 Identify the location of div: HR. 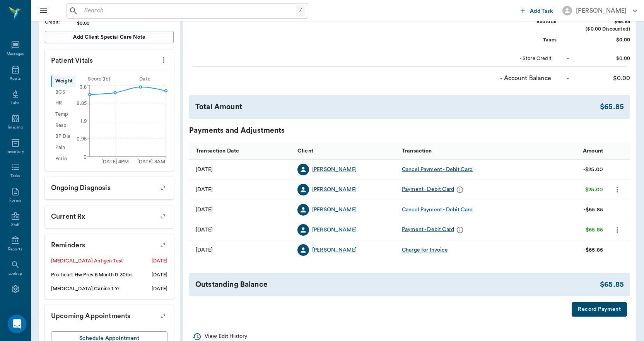
(64, 103).